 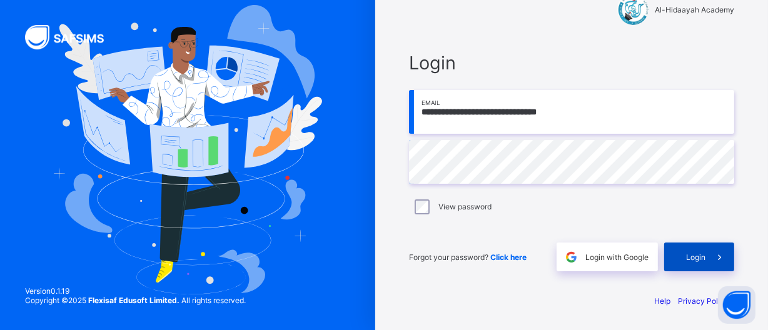 What do you see at coordinates (135, 291) in the screenshot?
I see `span: Version 0.1.19` at bounding box center [135, 291].